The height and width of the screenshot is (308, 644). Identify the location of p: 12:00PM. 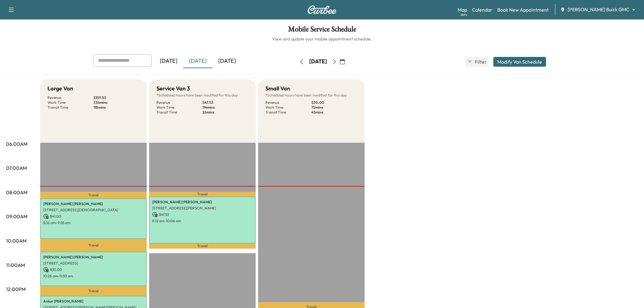
(16, 289).